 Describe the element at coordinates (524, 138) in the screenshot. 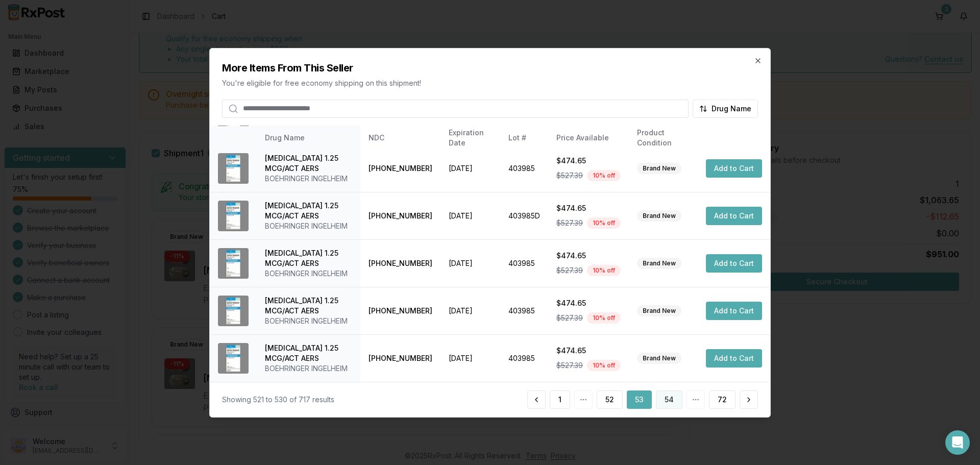

I see `th: Lot #` at that location.